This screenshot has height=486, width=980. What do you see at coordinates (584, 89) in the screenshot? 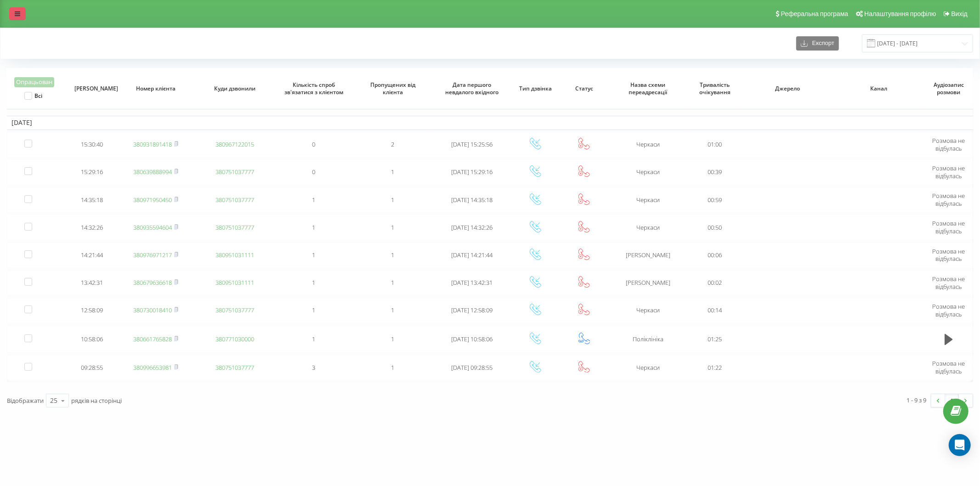
I see `span: Статус` at bounding box center [584, 89].